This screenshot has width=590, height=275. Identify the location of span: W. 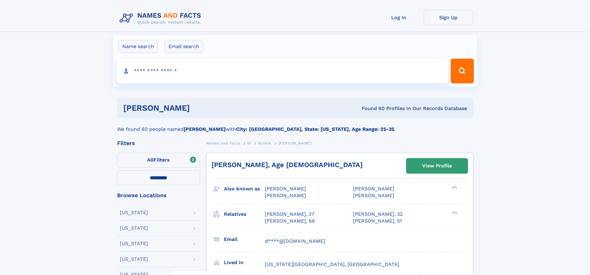
(249, 143).